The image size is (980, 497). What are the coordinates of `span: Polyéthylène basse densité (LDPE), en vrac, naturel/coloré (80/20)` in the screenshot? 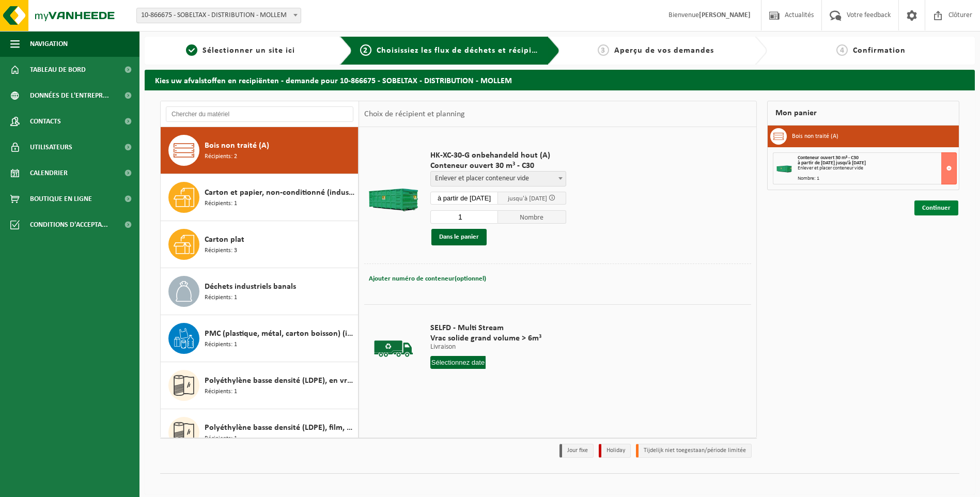 It's located at (280, 381).